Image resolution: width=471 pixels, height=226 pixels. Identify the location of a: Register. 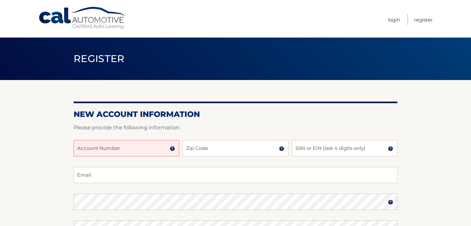
(423, 20).